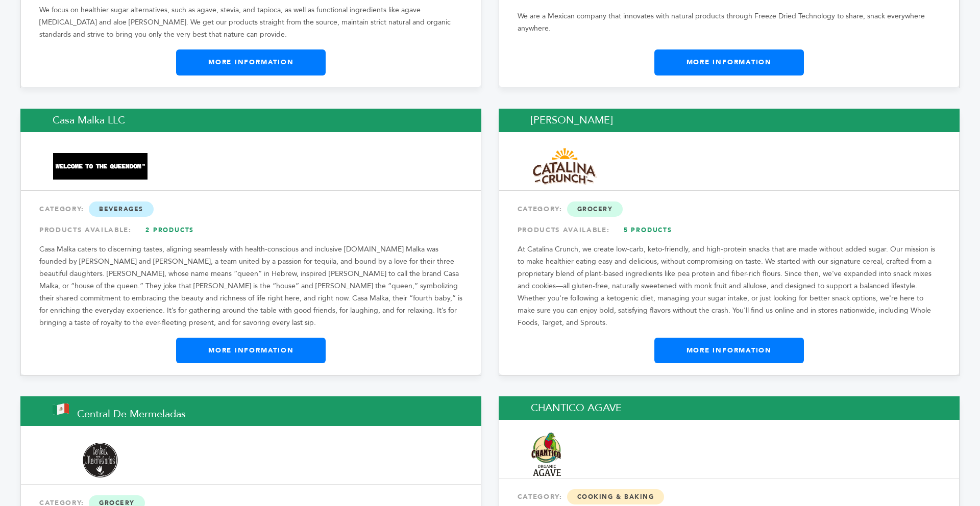 This screenshot has height=506, width=980. I want to click on p: Casa Malka caters to discerning tastes, aligning seamlessly with health-conscious and inclusive [..., so click(251, 286).